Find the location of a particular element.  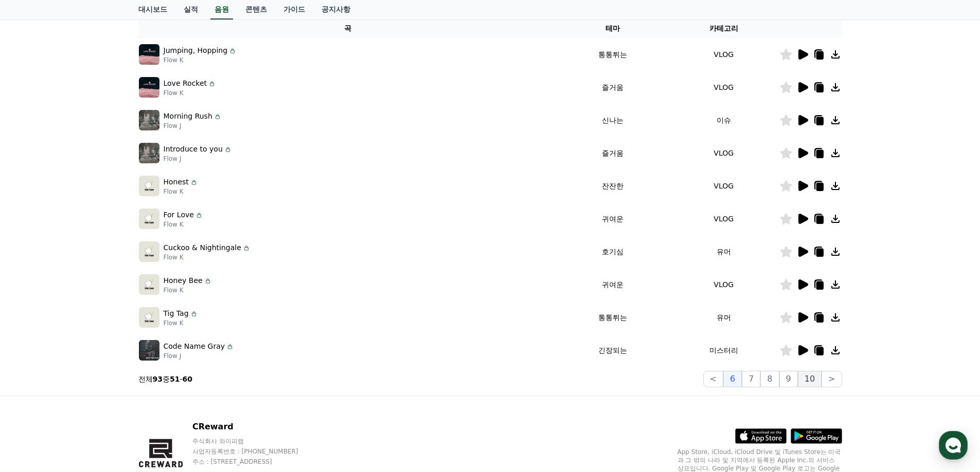

th: 카테고리 is located at coordinates (724, 28).